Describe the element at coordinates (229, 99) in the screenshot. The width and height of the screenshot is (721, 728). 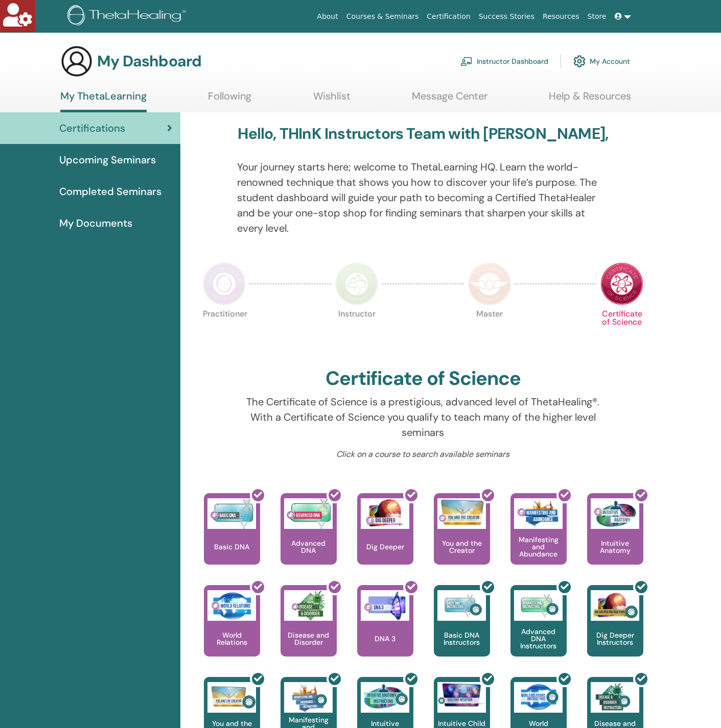
I see `a: Following` at that location.